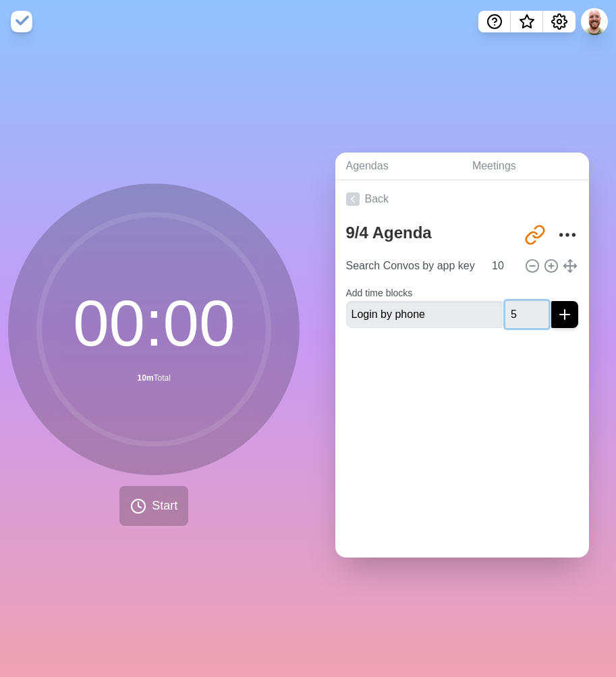 The image size is (616, 677). What do you see at coordinates (535, 235) in the screenshot?
I see `button: Share link` at bounding box center [535, 235].